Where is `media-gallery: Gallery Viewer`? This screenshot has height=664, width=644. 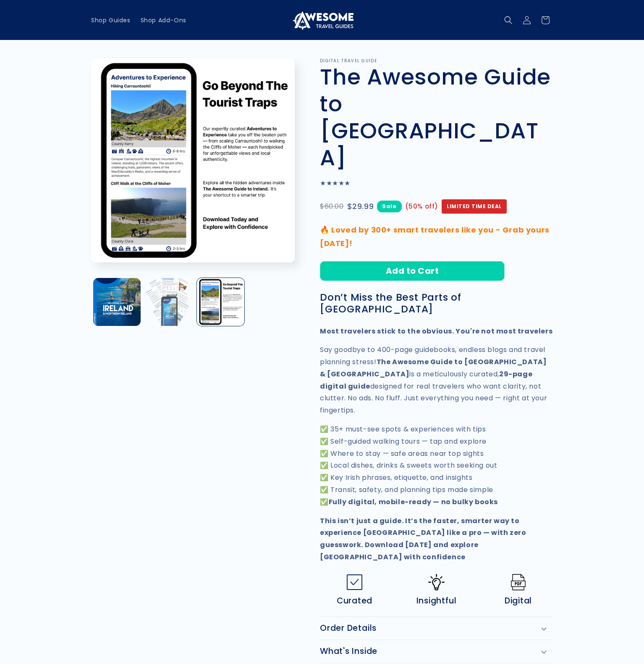 media-gallery: Gallery Viewer is located at coordinates (195, 193).